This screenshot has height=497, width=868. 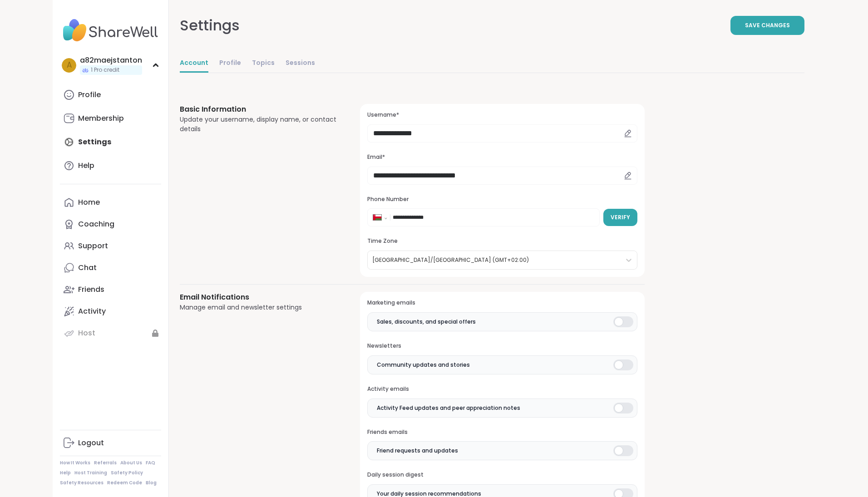 I want to click on h3: Daily session digest, so click(x=502, y=475).